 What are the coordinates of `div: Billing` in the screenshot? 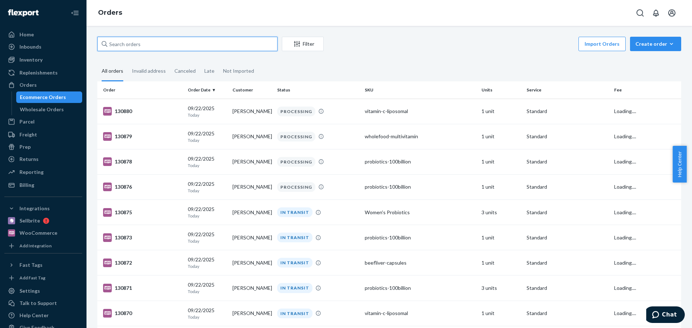 It's located at (27, 185).